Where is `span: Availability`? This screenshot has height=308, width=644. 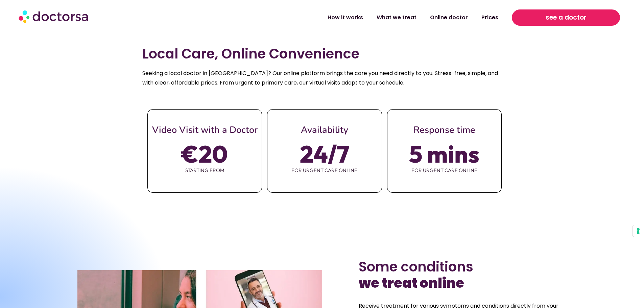 span: Availability is located at coordinates (325, 130).